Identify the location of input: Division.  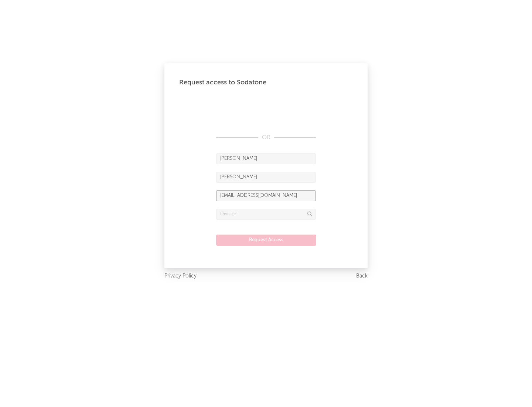
(266, 214).